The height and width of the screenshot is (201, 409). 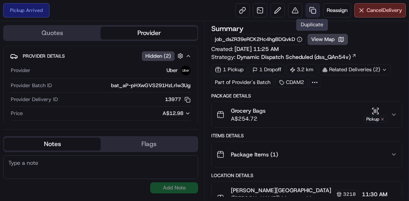 What do you see at coordinates (296, 57) in the screenshot?
I see `a: Dynamic Dispatch Scheduled (dss_QAn54v)` at bounding box center [296, 57].